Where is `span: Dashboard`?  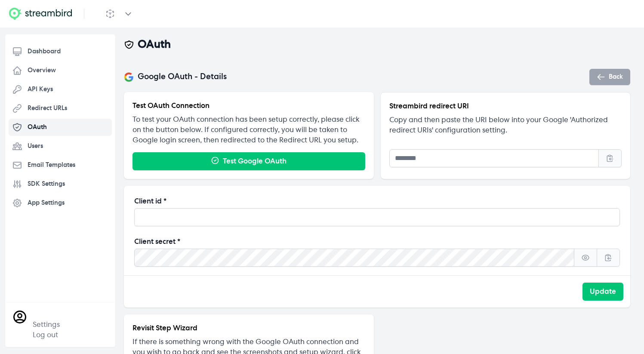
span: Dashboard is located at coordinates (44, 52).